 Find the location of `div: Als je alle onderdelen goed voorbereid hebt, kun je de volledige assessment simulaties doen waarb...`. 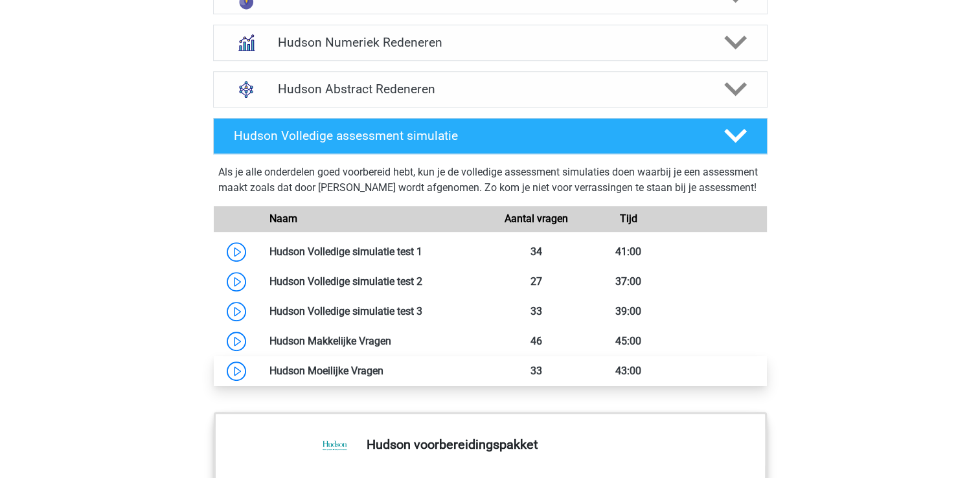

div: Als je alle onderdelen goed voorbereid hebt, kun je de volledige assessment simulaties doen waarb... is located at coordinates (491, 183).